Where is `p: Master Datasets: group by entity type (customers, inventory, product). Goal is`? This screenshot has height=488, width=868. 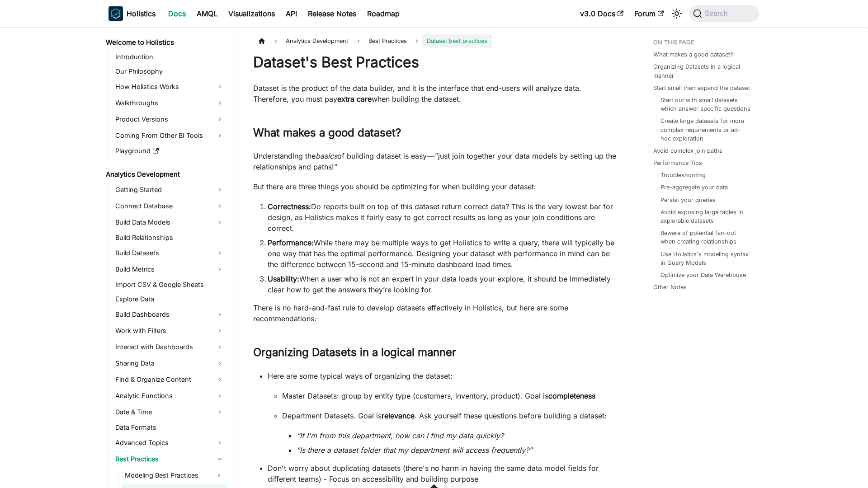
p: Master Datasets: group by entity type (customers, inventory, product). Goal is is located at coordinates (449, 396).